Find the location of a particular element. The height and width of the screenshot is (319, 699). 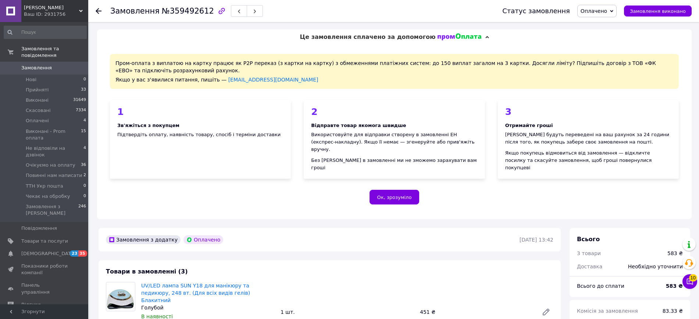

img: evopay logo is located at coordinates (460, 37).